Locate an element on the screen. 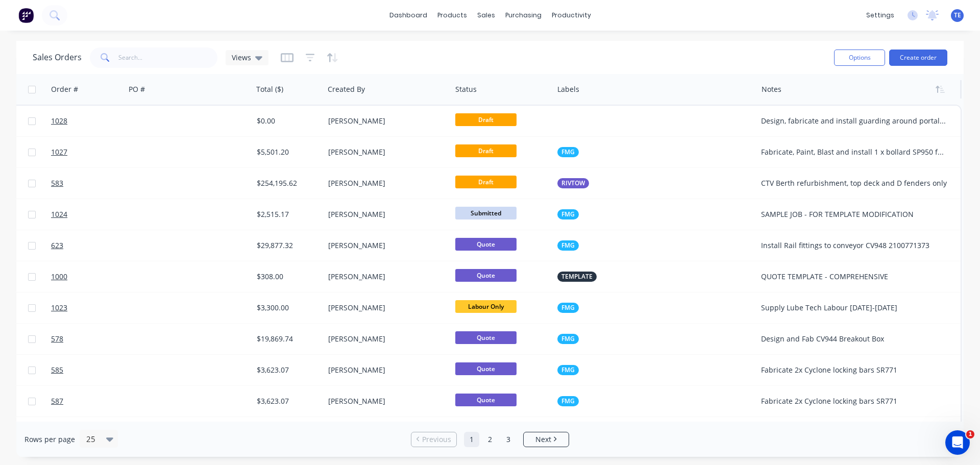 The image size is (980, 465). a: 1023 is located at coordinates (82, 308).